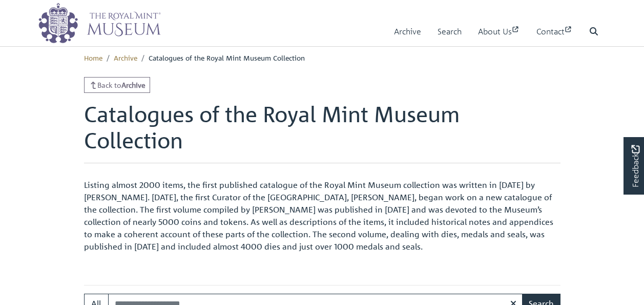  I want to click on a: About Us, so click(499, 31).